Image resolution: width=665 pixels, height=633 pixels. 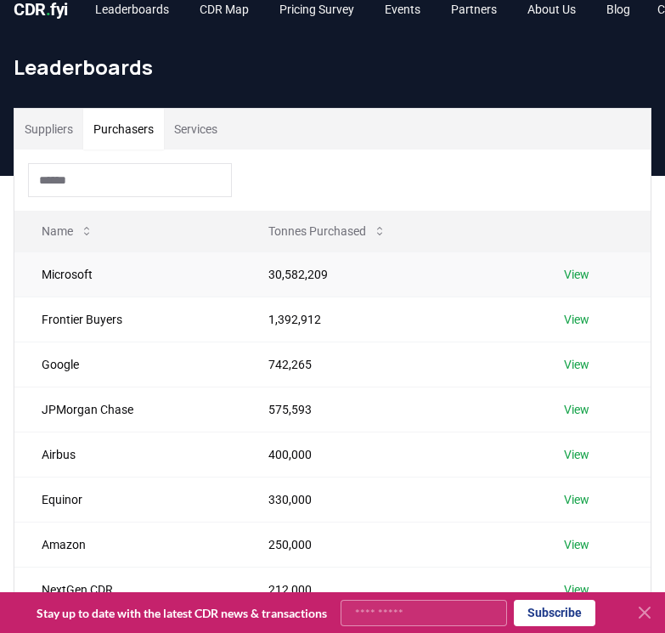 What do you see at coordinates (127, 408) in the screenshot?
I see `td: JPMorgan Chase` at bounding box center [127, 408].